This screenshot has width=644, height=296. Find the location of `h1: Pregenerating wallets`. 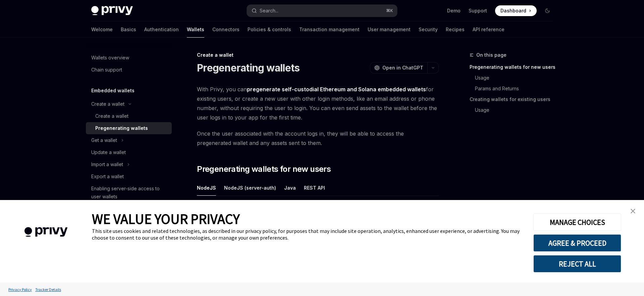

h1: Pregenerating wallets is located at coordinates (248, 68).